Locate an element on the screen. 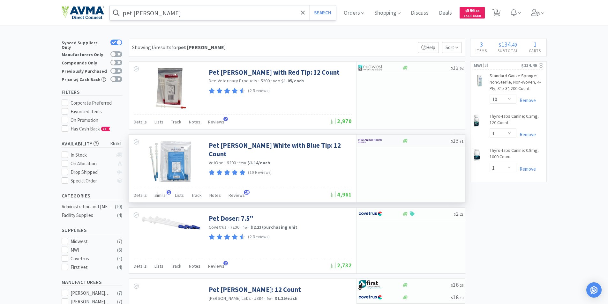 The height and width of the screenshot is (304, 608). span: 16 is located at coordinates (457, 285).